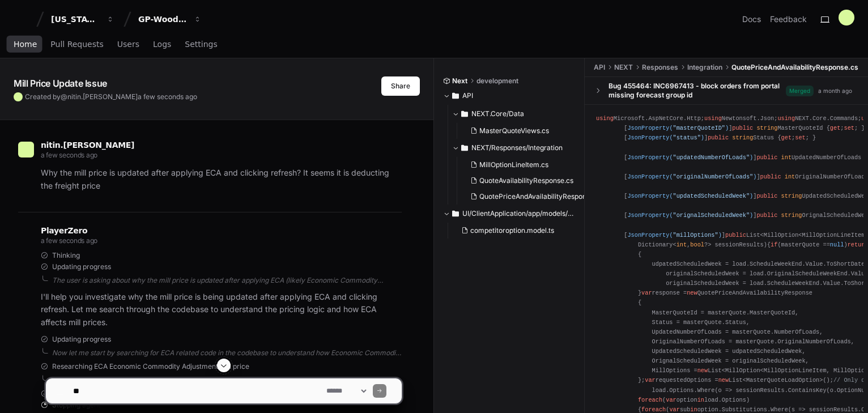  Describe the element at coordinates (221, 180) in the screenshot. I see `p: Why the mill price is updated after applying ECA and clicking refresh? It seems it is deducting t...` at that location.